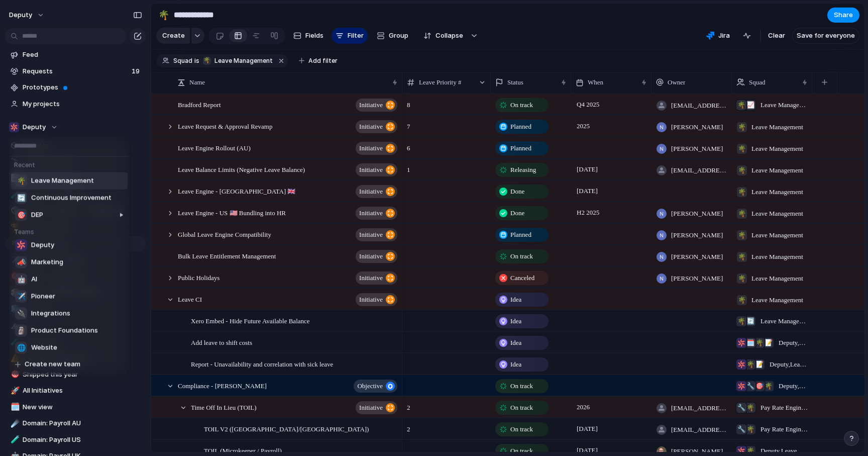  Describe the element at coordinates (64, 331) in the screenshot. I see `span: Product Foundations` at that location.